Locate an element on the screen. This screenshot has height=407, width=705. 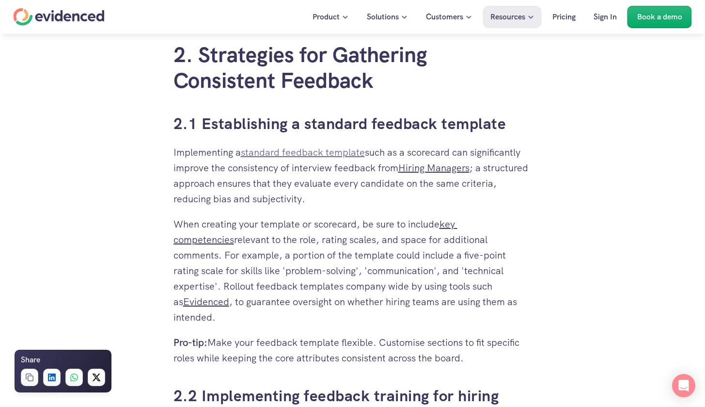
h6: Share is located at coordinates (31, 360).